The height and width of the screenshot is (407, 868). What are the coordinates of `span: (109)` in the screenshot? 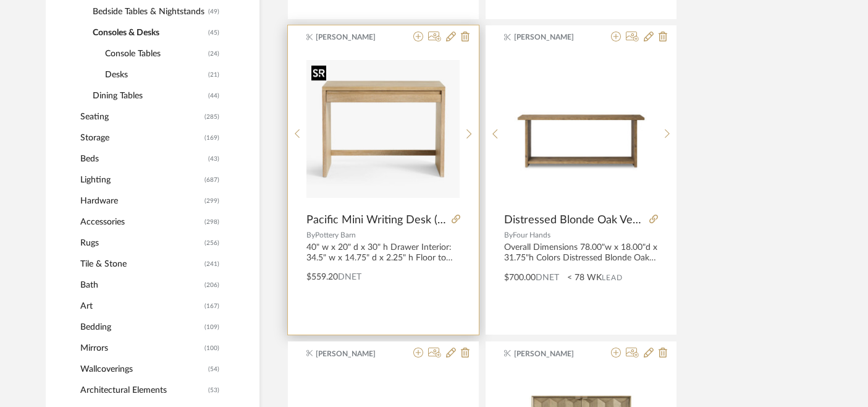 It's located at (212, 327).